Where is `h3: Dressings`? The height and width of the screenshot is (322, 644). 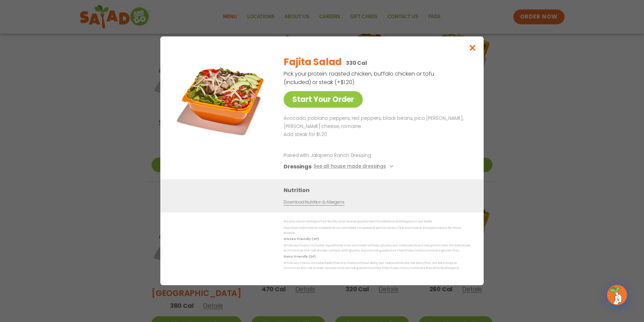 h3: Dressings is located at coordinates (297, 167).